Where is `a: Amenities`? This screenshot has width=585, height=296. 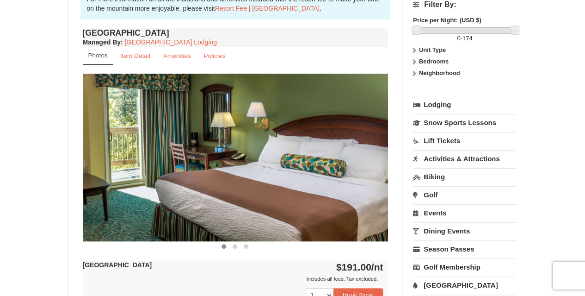
a: Amenities is located at coordinates (177, 56).